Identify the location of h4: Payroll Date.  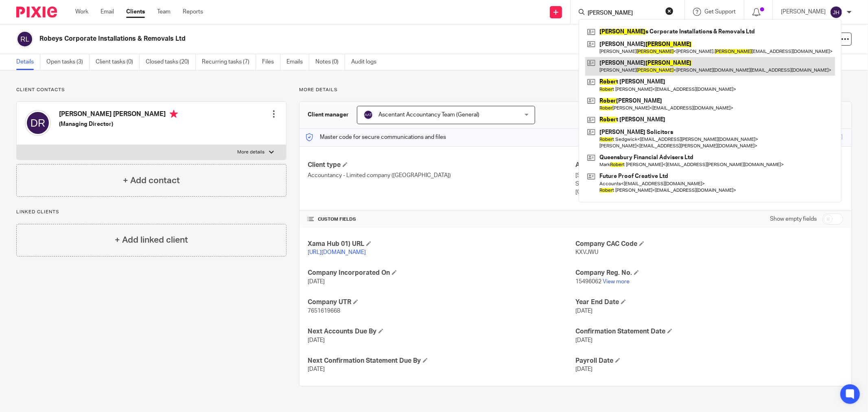
(709, 360).